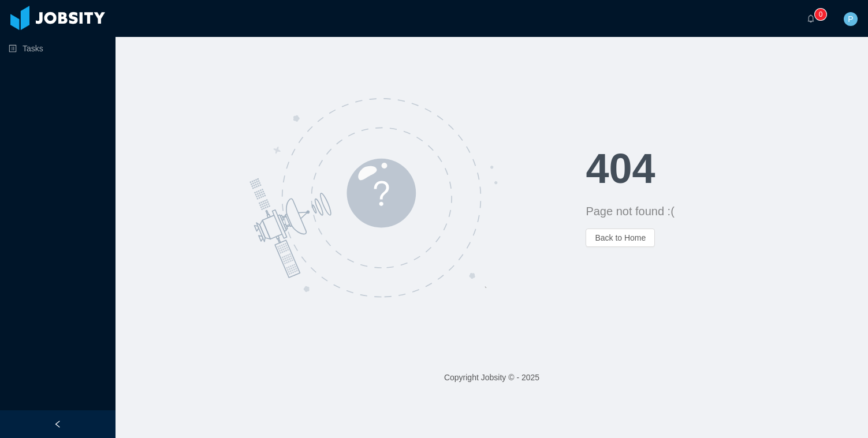 The image size is (868, 438). Describe the element at coordinates (620, 238) in the screenshot. I see `a: Back to Home` at that location.